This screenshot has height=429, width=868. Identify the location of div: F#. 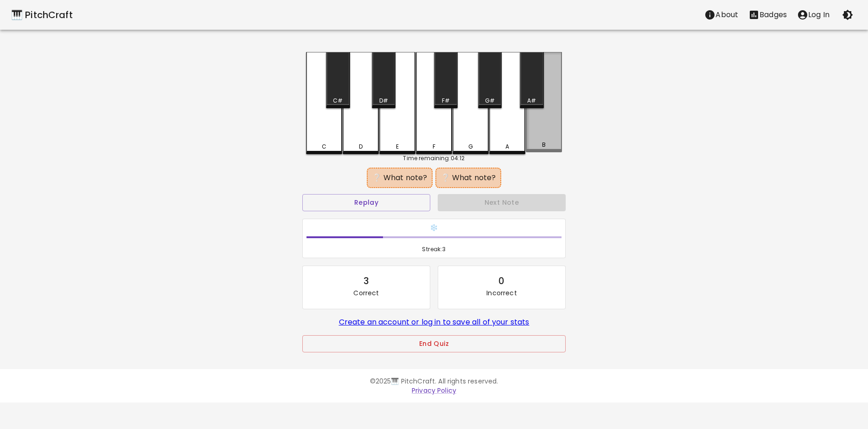
(445, 100).